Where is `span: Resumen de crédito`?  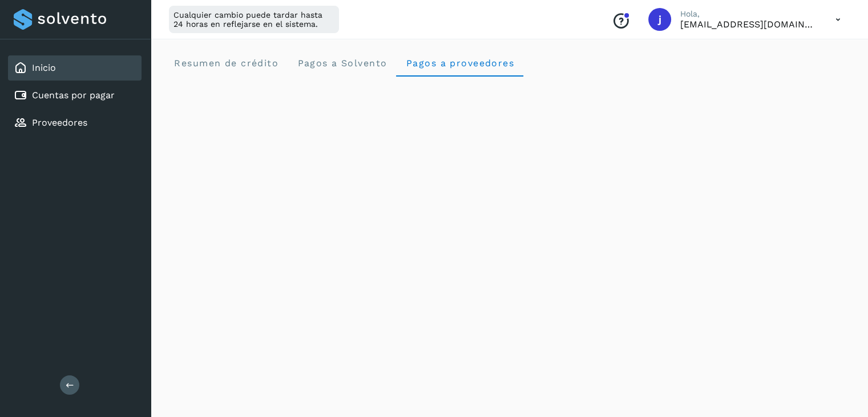 span: Resumen de crédito is located at coordinates (226, 63).